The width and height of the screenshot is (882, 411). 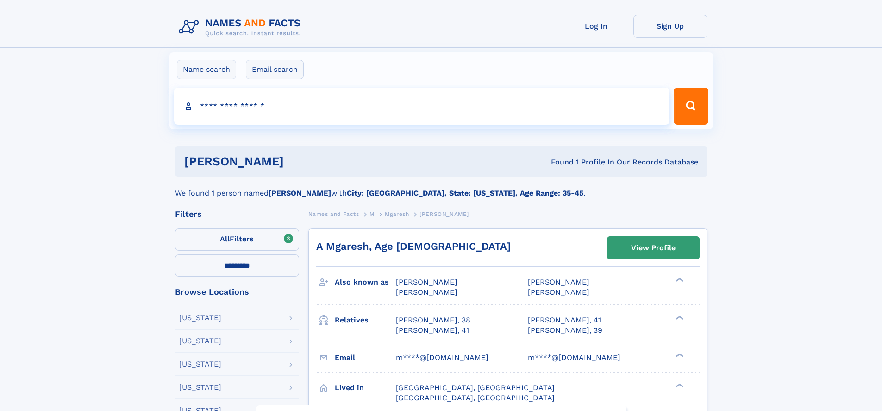 What do you see at coordinates (671, 26) in the screenshot?
I see `a: Sign Up` at bounding box center [671, 26].